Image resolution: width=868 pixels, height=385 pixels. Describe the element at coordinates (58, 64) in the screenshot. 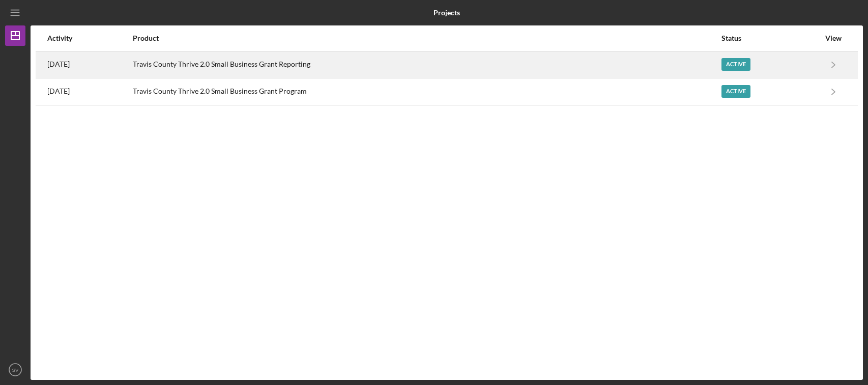

I see `time: 2025-10-03 17:53` at that location.